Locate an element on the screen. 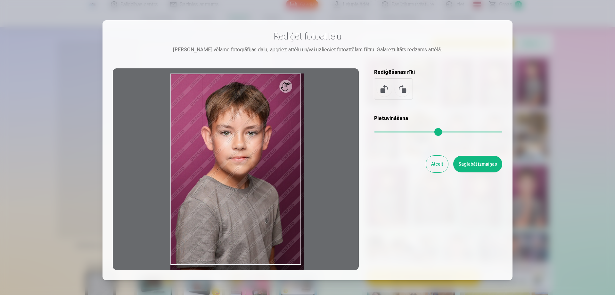 This screenshot has width=615, height=295. button: Saglabāt izmaiņas is located at coordinates (478, 164).